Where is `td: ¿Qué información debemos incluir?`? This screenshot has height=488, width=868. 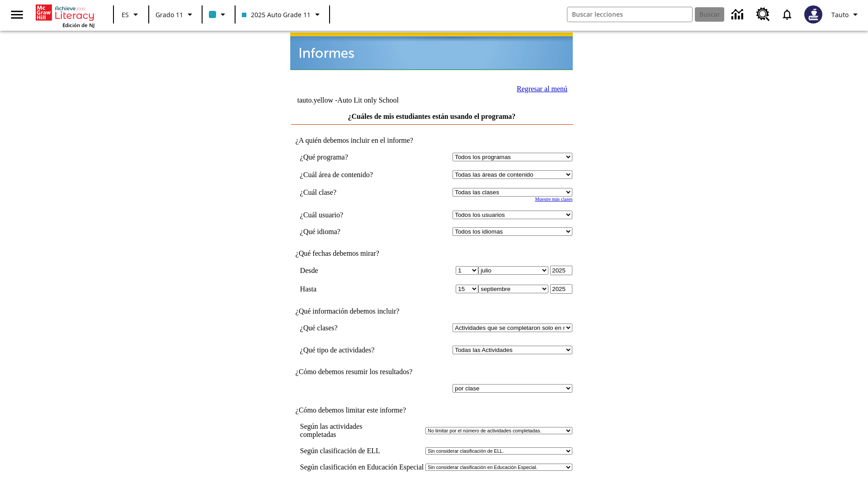 td: ¿Qué información debemos incluir? is located at coordinates (432, 311).